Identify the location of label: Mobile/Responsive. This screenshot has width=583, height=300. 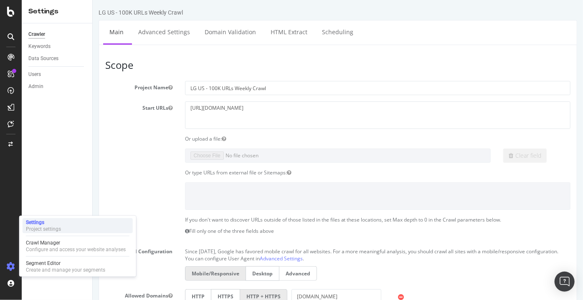
(122, 274).